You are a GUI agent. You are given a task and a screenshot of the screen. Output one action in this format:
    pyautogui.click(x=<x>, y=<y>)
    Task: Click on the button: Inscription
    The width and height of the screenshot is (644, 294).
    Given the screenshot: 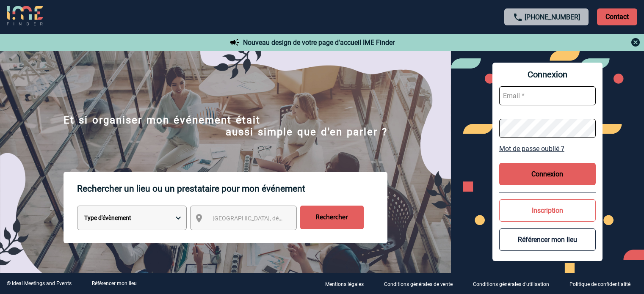 What is the action you would take?
    pyautogui.click(x=547, y=210)
    